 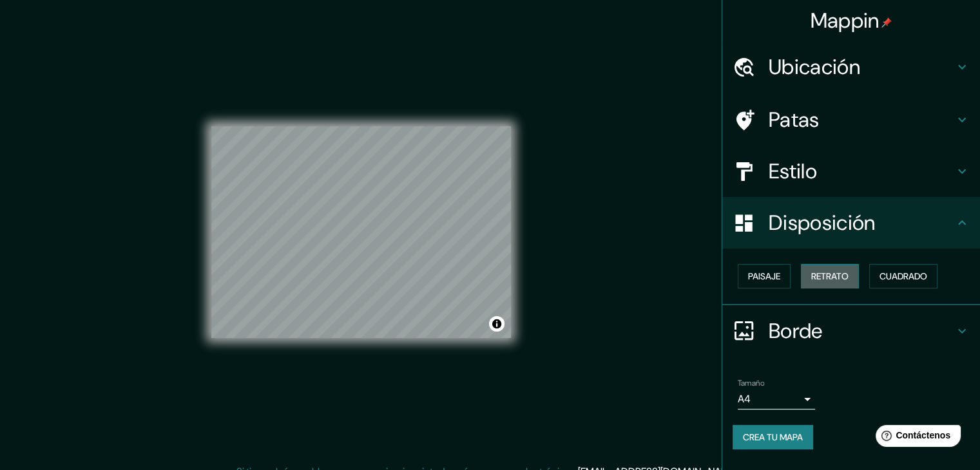 What do you see at coordinates (829, 276) in the screenshot?
I see `font: Retrato` at bounding box center [829, 276].